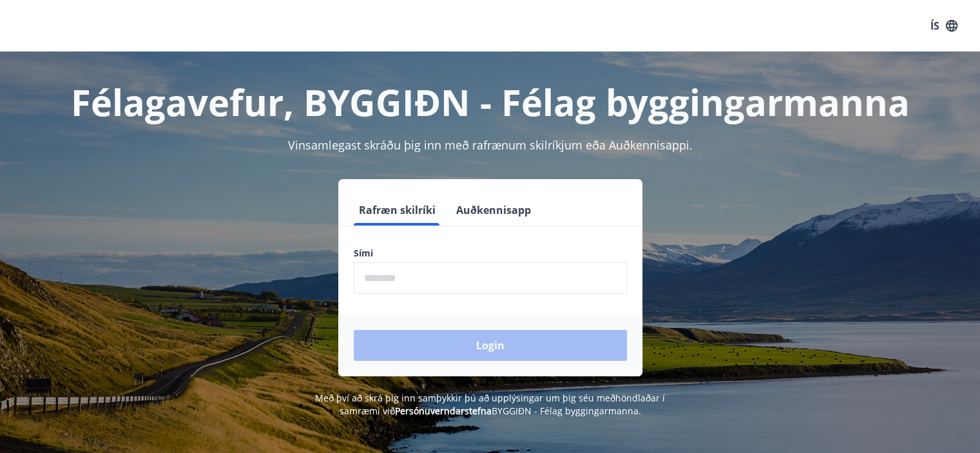  Describe the element at coordinates (397, 210) in the screenshot. I see `button: Rafræn skilríki` at that location.